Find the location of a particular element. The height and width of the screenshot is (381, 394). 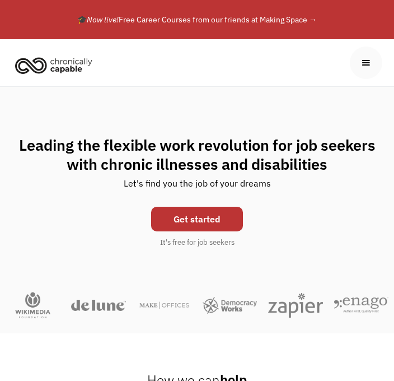

div: Let's find you the job of your dreams is located at coordinates (197, 187).